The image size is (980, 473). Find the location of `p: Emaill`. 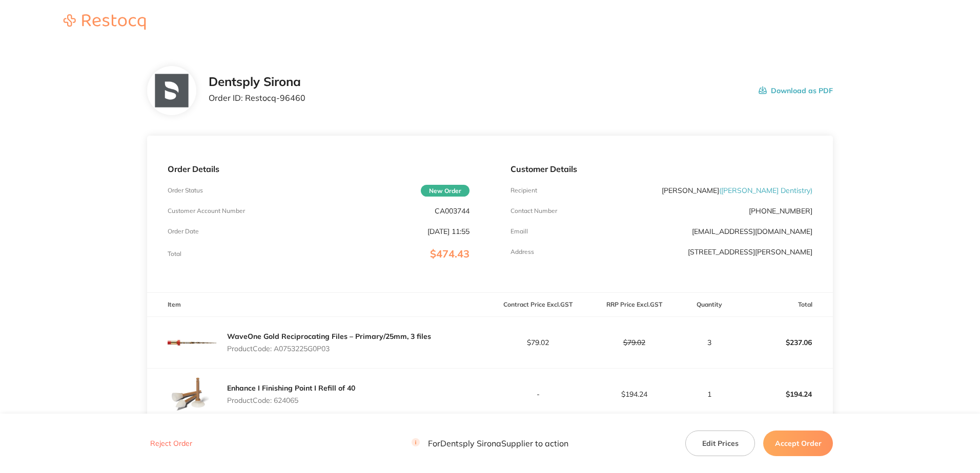

p: Emaill is located at coordinates (519, 232).